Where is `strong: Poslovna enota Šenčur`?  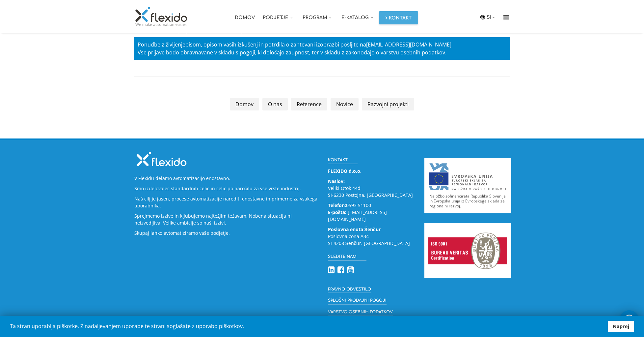 strong: Poslovna enota Šenčur is located at coordinates (354, 229).